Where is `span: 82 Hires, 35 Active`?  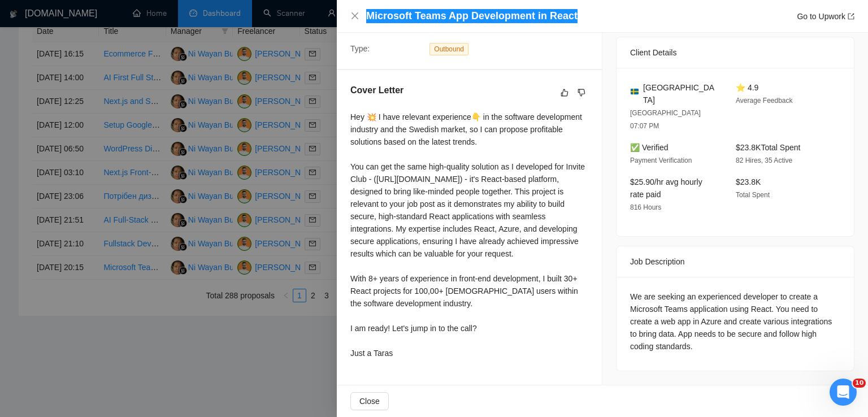
span: 82 Hires, 35 Active is located at coordinates (763, 161).